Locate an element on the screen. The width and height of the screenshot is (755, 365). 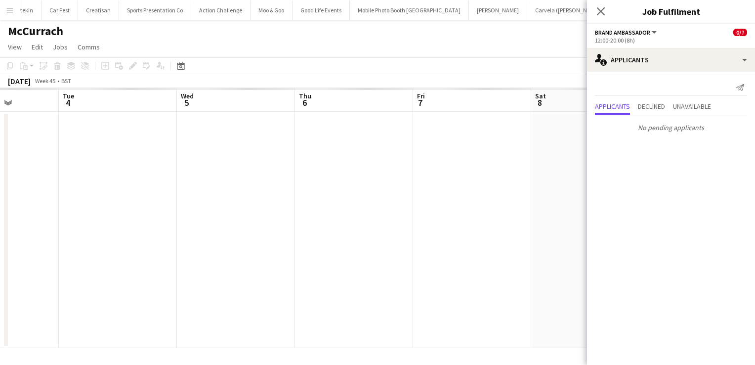
span: Thu is located at coordinates (305, 96).